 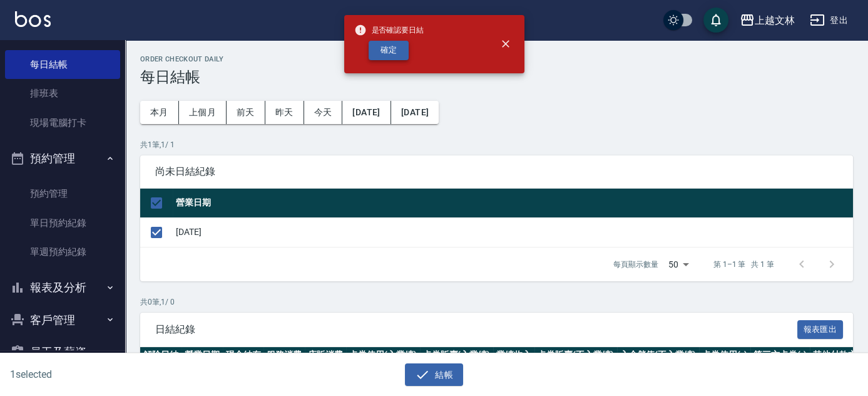 I want to click on a: 排班表, so click(x=63, y=93).